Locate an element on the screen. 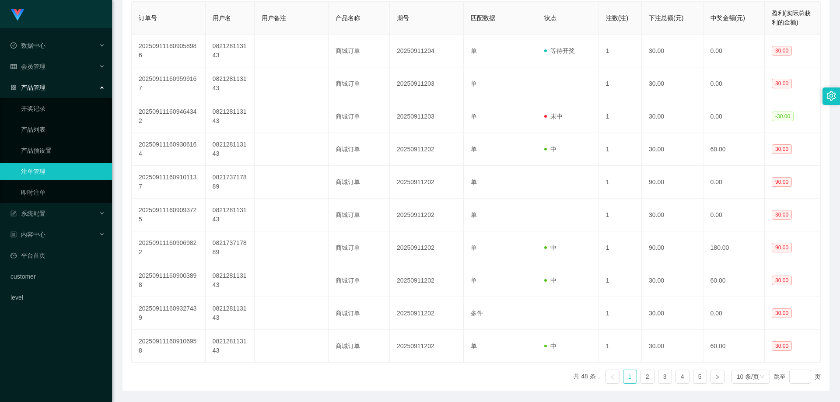  td: 202509111609327439 is located at coordinates (168, 313).